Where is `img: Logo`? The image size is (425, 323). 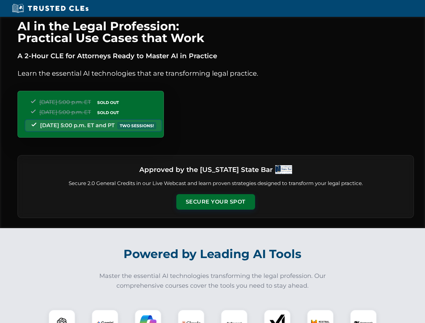
img: Logo is located at coordinates (284, 170).